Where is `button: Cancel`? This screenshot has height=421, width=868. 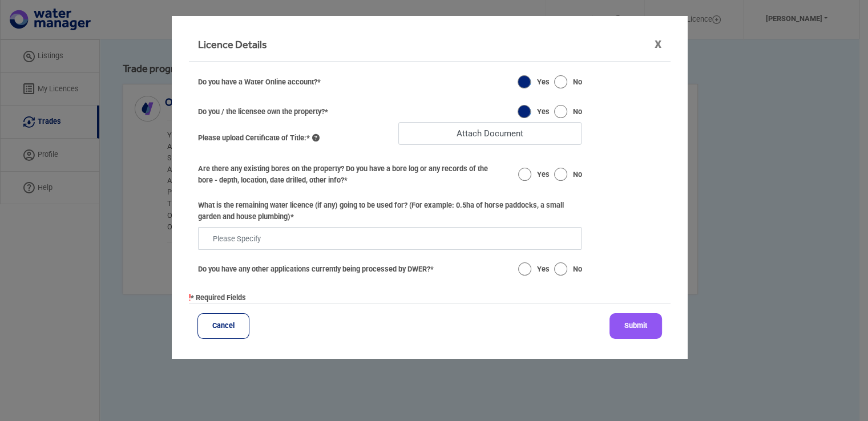
button: Cancel is located at coordinates (223, 325).